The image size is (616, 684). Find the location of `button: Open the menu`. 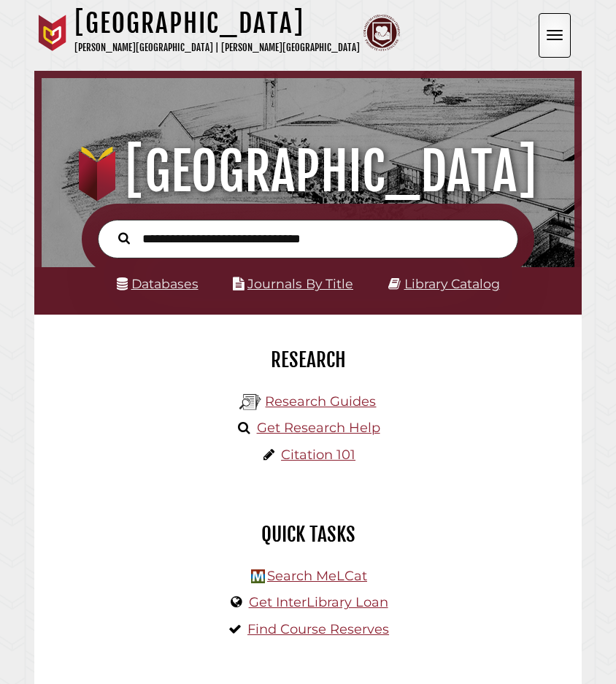

button: Open the menu is located at coordinates (555, 35).